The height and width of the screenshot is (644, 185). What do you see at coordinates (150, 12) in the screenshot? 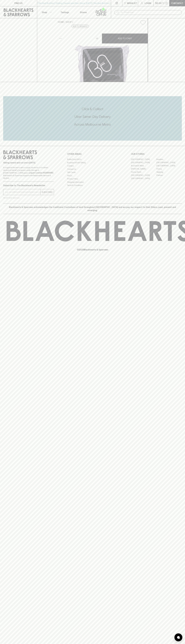
I see `input: Try "Pinot noir"` at bounding box center [150, 12].